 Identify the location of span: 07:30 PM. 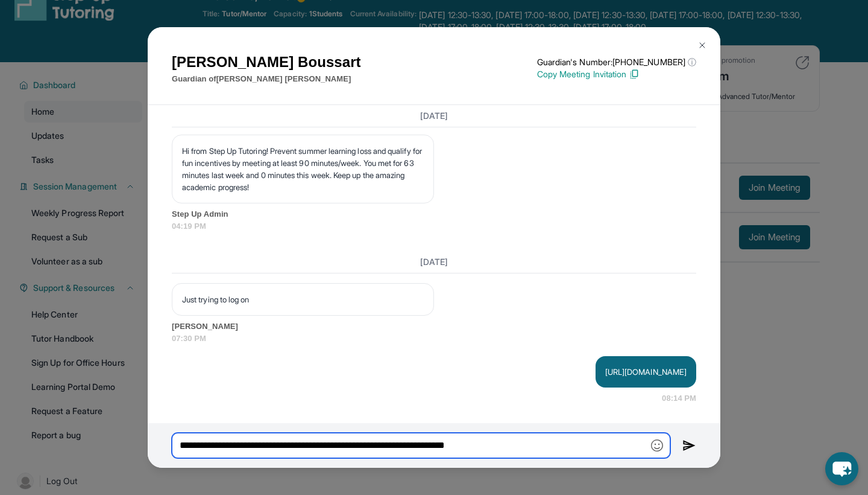
(434, 339).